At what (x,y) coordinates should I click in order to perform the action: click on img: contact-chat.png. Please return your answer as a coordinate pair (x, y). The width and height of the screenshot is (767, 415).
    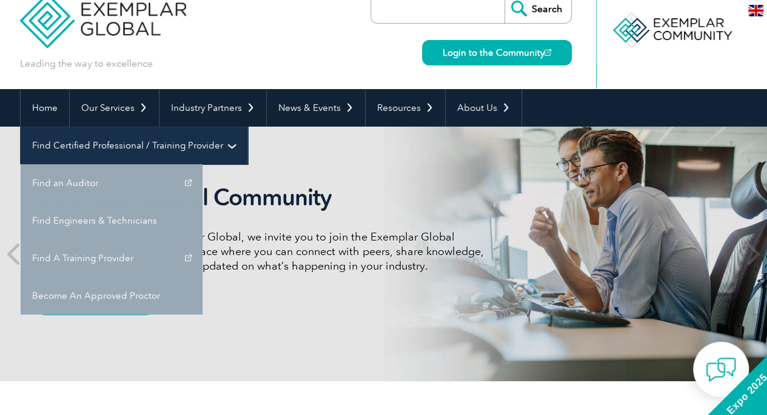
    Looking at the image, I should click on (721, 370).